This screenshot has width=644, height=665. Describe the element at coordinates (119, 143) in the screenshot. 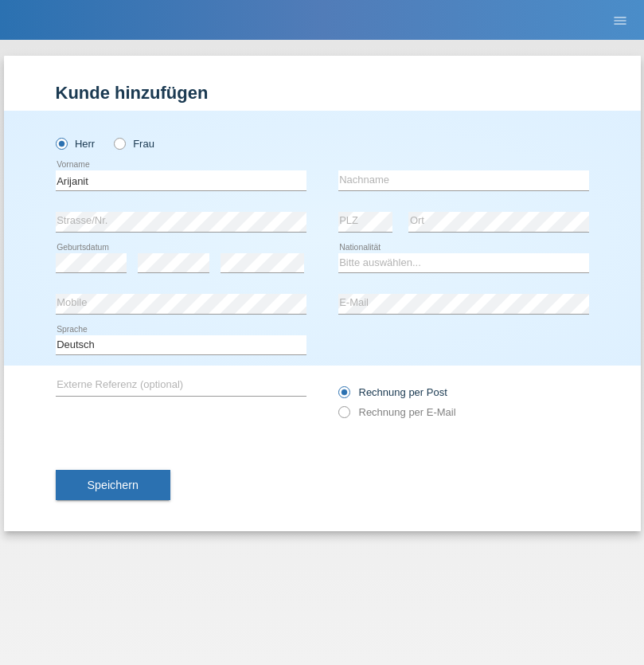

I see `input: Frau` at that location.